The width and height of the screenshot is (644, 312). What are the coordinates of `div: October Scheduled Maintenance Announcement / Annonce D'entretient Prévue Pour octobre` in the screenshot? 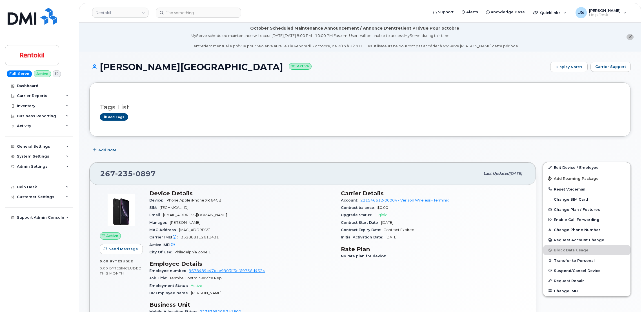 It's located at (354, 28).